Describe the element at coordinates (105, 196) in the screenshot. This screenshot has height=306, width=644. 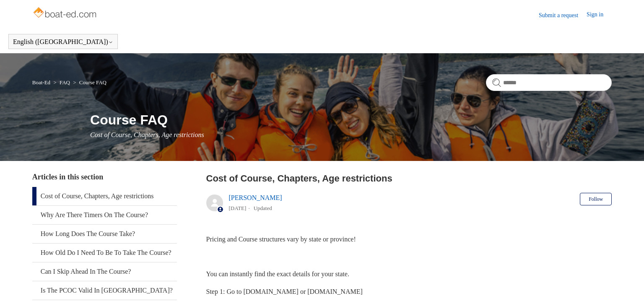
I see `a: Cost of Course, Chapters, Age restrictions` at that location.